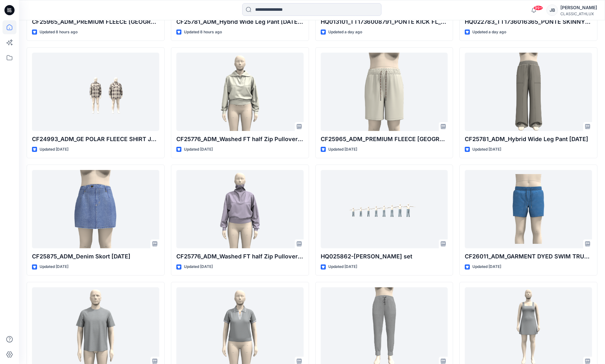 This screenshot has height=364, width=605. Describe the element at coordinates (385, 92) in the screenshot. I see `a: CF25965_ADM_PREMIUM FLEECE BERMUDA 25Aug25` at that location.